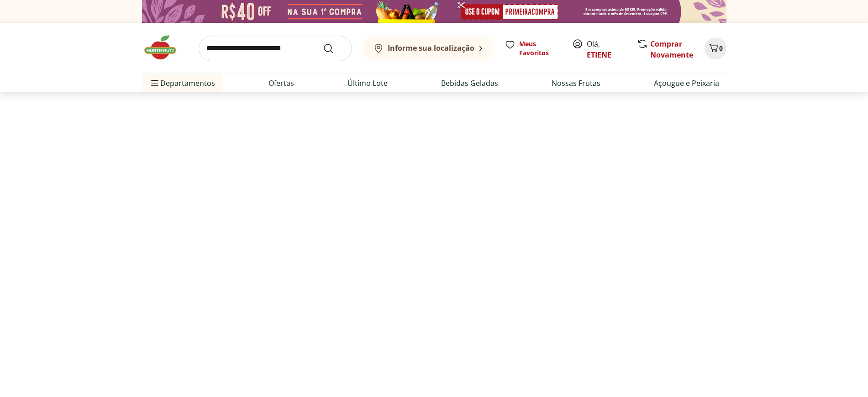 Image resolution: width=868 pixels, height=397 pixels. I want to click on span: 0, so click(722, 48).